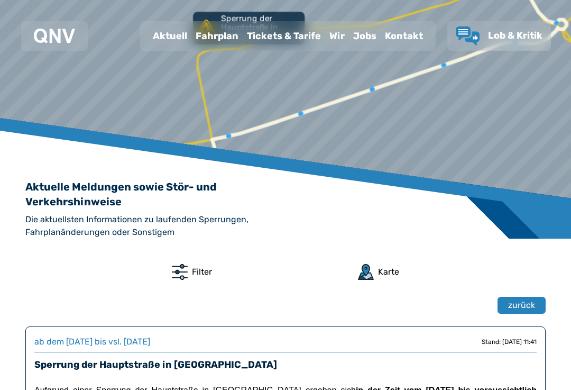 The image size is (571, 390). What do you see at coordinates (365, 36) in the screenshot?
I see `div: Jobs` at bounding box center [365, 36].